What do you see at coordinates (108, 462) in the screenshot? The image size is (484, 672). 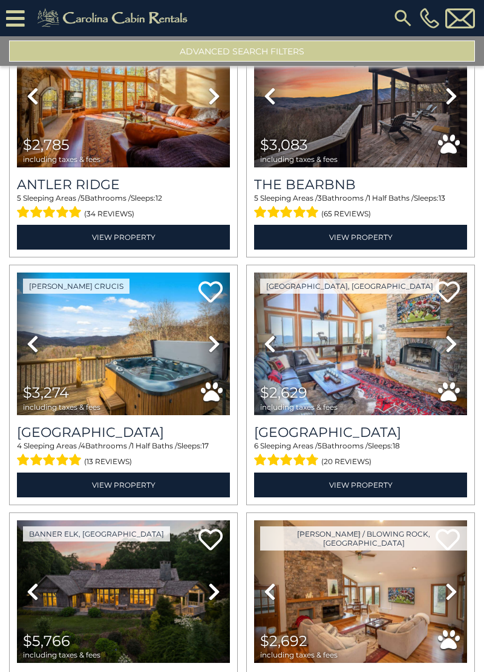 I see `span: (13 reviews)` at bounding box center [108, 462].